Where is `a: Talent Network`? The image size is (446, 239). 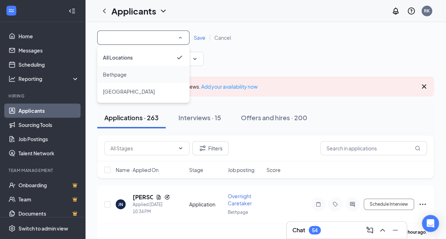
a: Talent Network is located at coordinates (49, 153).